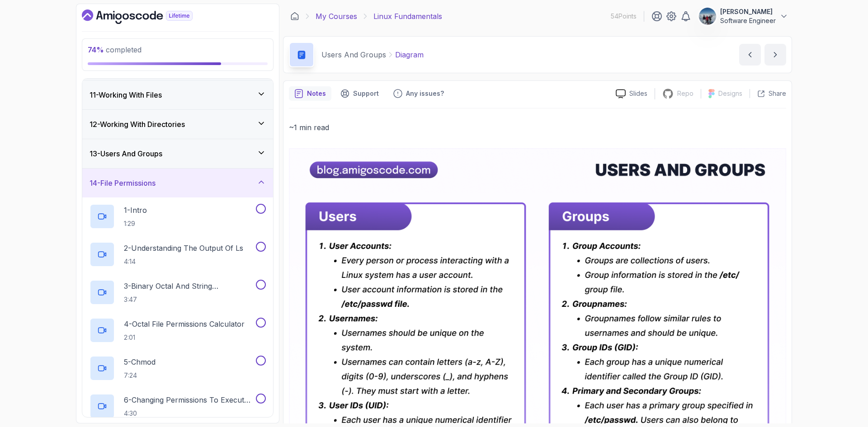  I want to click on button: 5-chmod7:24, so click(178, 369).